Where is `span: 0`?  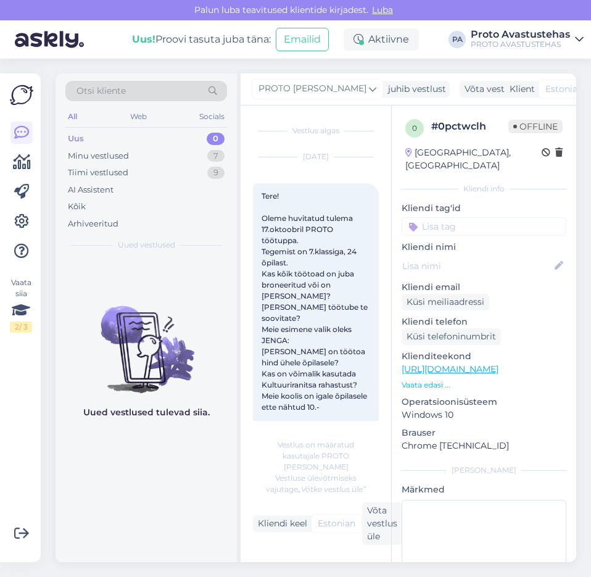
span: 0 is located at coordinates (415, 128).